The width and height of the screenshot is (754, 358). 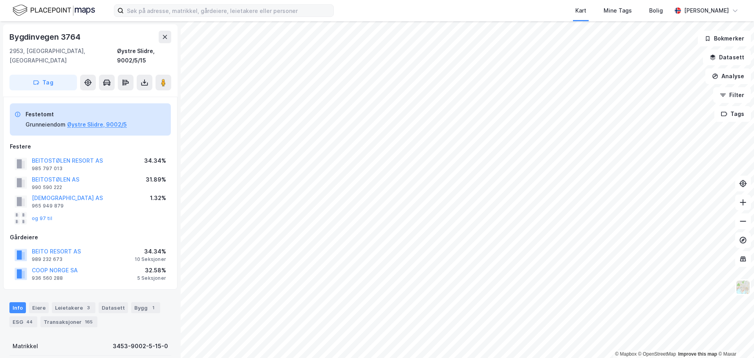 I want to click on div: Leietakere, so click(x=73, y=307).